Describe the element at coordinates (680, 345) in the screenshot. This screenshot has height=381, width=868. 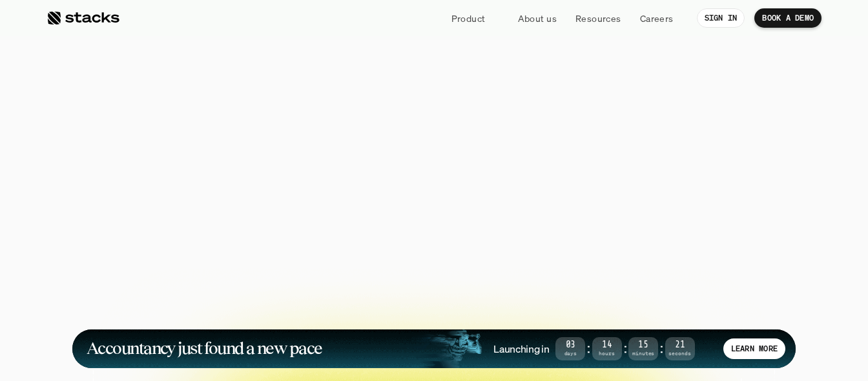
I see `span: 21` at that location.